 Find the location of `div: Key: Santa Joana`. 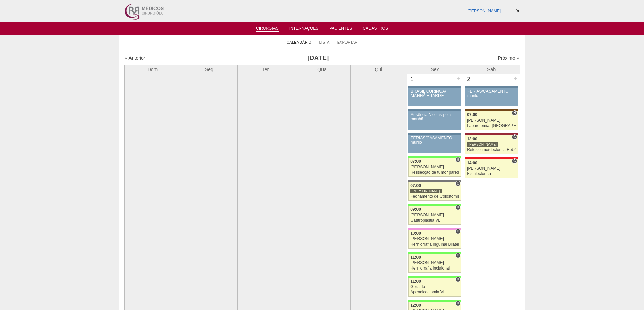

div: Key: Santa Joana is located at coordinates (492, 110).